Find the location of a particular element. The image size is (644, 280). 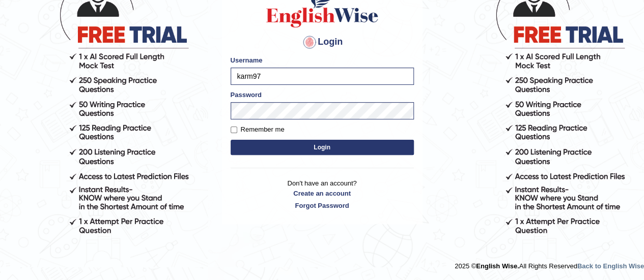

label: Username is located at coordinates (246, 60).